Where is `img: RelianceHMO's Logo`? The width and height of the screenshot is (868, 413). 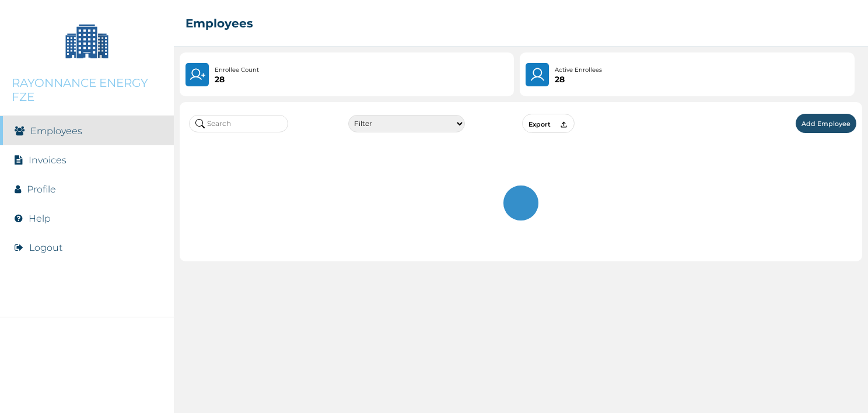 img: RelianceHMO's Logo is located at coordinates (87, 392).